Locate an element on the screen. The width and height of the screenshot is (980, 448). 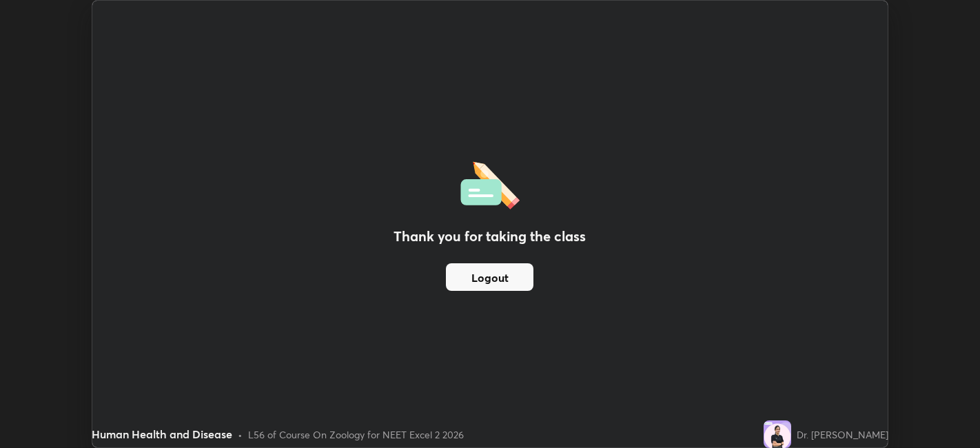
img: 6adb0a404486493ea7c6d2c8fdf53f74.jpg is located at coordinates (778, 435).